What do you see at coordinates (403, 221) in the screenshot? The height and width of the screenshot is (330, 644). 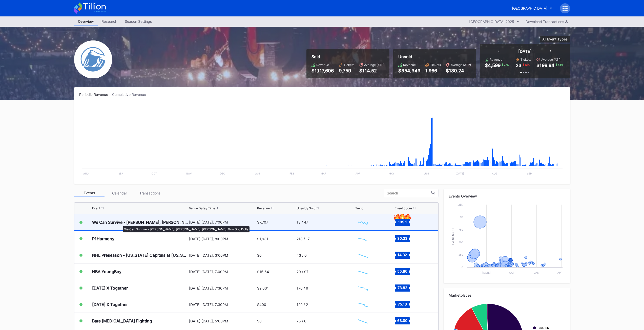 I see `text: 139.1` at bounding box center [403, 221].